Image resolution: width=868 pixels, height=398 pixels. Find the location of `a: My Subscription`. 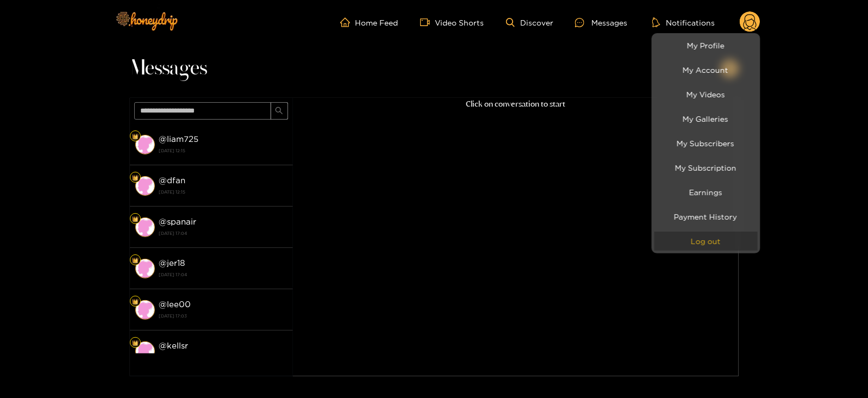

a: My Subscription is located at coordinates (706, 168).